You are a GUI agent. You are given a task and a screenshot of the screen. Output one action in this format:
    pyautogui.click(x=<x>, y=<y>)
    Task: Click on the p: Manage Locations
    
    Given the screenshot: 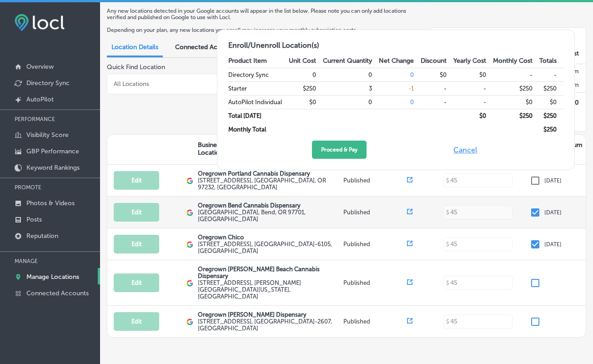 What is the action you would take?
    pyautogui.click(x=53, y=277)
    